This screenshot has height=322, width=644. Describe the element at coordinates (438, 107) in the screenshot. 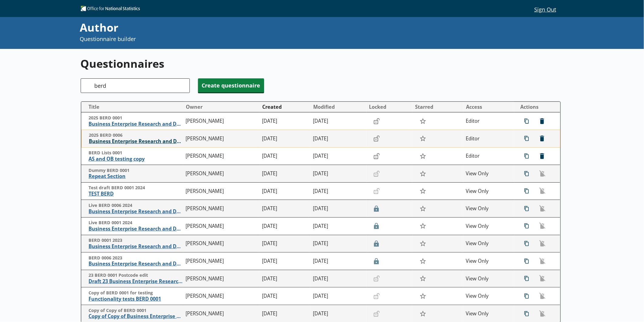

I see `button: Starred` at that location.